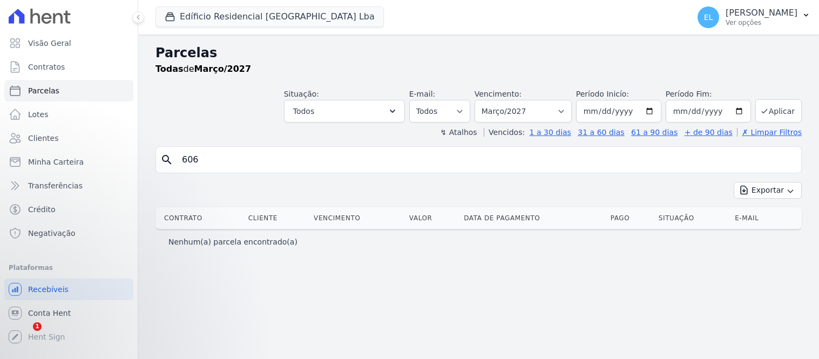 Image resolution: width=819 pixels, height=359 pixels. What do you see at coordinates (708, 132) in the screenshot?
I see `a: + de 90 dias` at bounding box center [708, 132].